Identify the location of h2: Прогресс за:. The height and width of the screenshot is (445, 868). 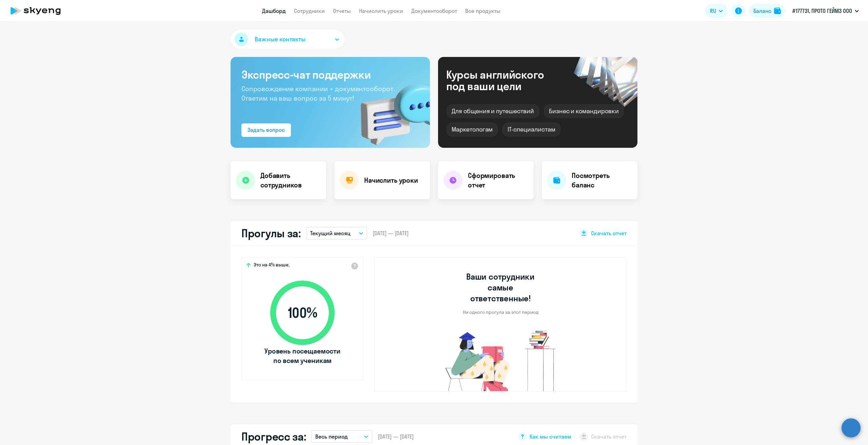
(274, 437).